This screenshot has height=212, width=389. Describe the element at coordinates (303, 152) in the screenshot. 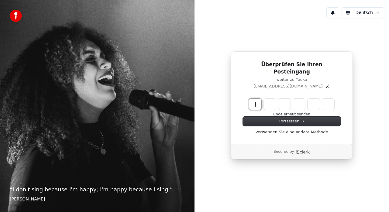

I see `a: Clerk logo` at that location.